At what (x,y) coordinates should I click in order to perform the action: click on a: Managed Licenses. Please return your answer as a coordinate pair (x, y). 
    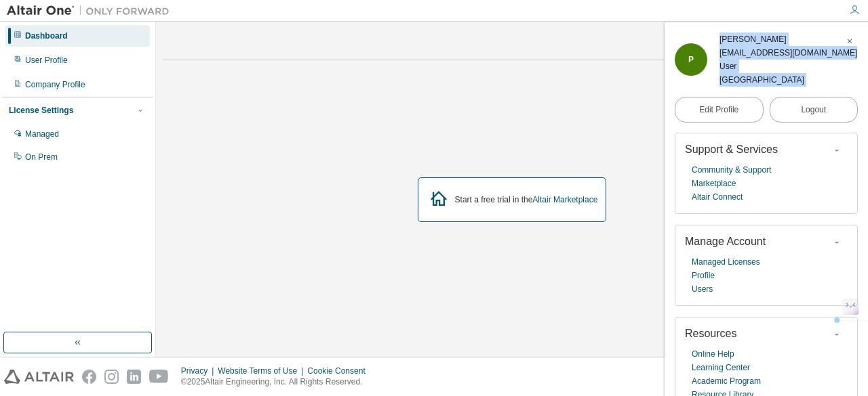
    Looking at the image, I should click on (726, 262).